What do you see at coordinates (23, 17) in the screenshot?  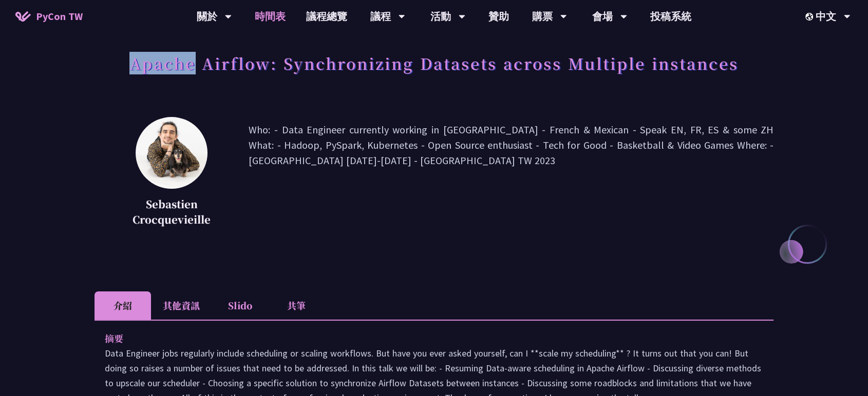 I see `img: Home icon of PyCon TW 2025` at bounding box center [23, 17].